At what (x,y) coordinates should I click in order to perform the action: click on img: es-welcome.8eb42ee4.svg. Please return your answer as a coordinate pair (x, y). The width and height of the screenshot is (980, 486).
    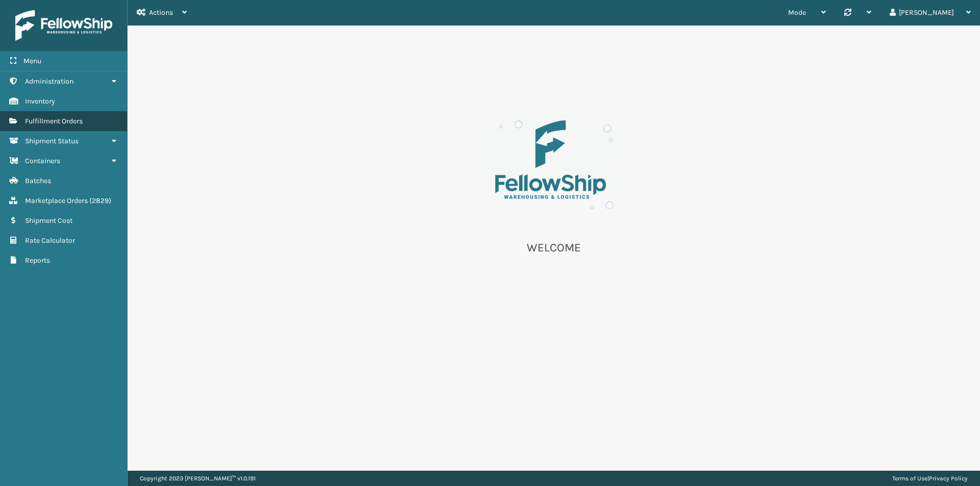
    Looking at the image, I should click on (554, 157).